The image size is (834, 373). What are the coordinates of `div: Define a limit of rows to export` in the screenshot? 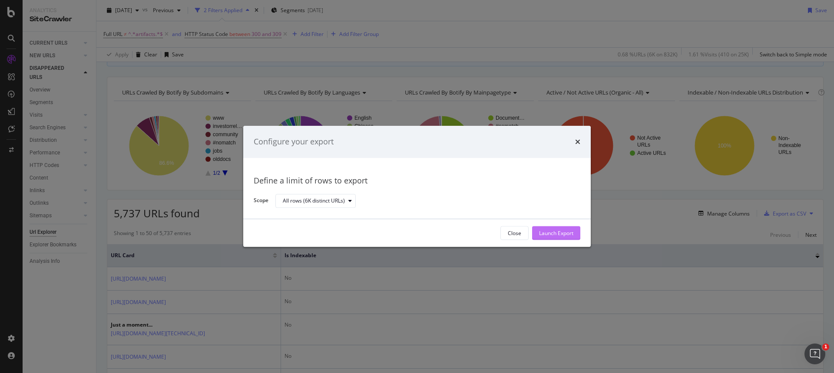 It's located at (417, 181).